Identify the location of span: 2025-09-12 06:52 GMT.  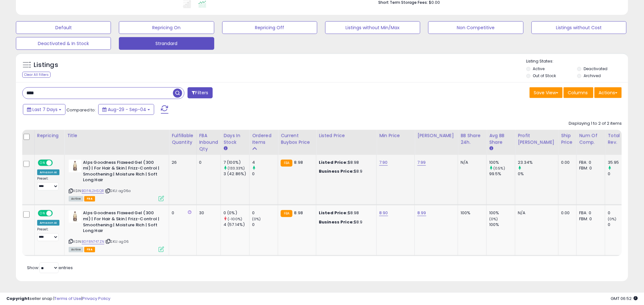
(624, 298).